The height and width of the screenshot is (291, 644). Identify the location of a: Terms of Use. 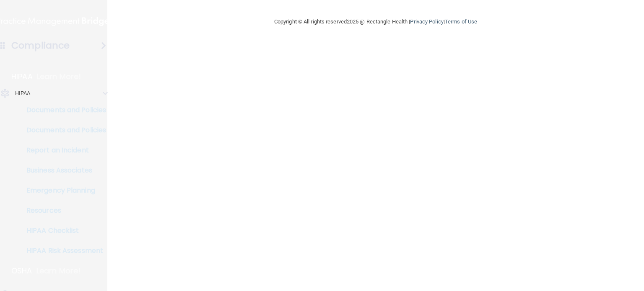
(461, 21).